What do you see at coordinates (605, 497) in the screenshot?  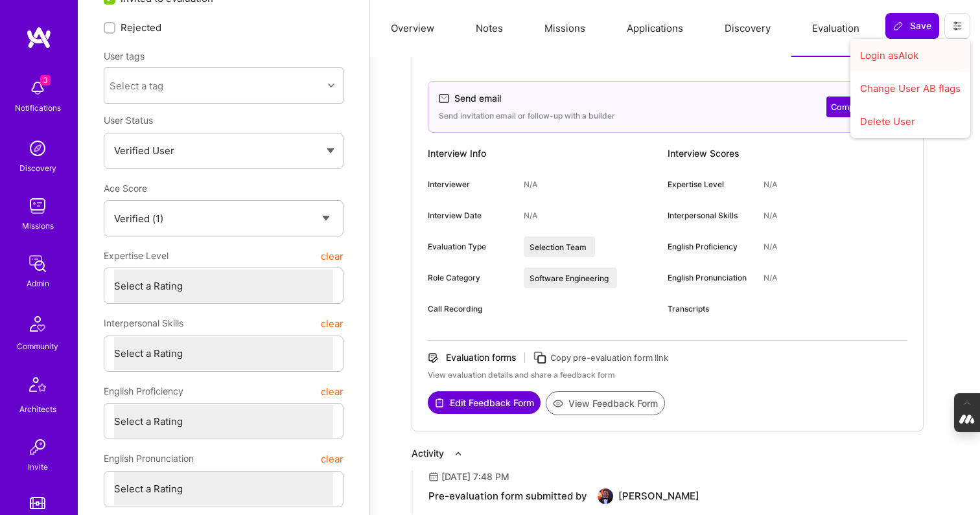 I see `img: User Avatar` at bounding box center [605, 497].